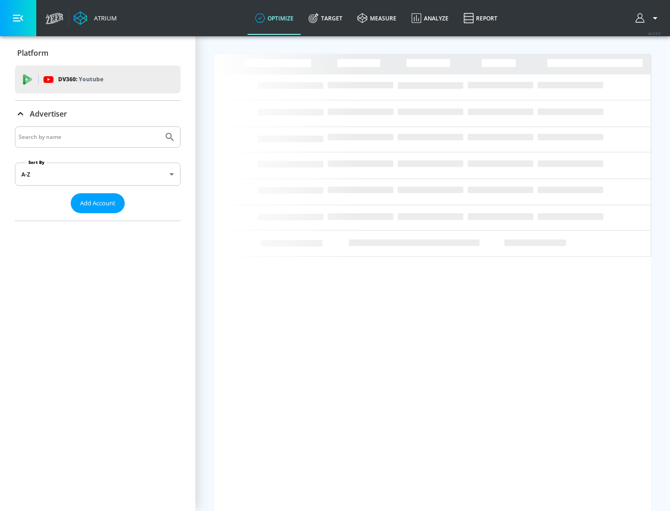 The image size is (670, 511). I want to click on div: DV360: Youtube, so click(98, 80).